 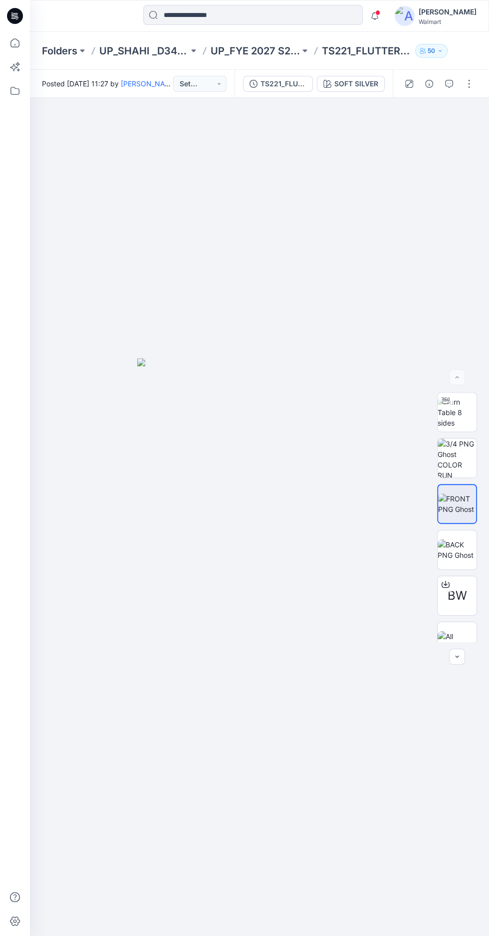 What do you see at coordinates (457, 550) in the screenshot?
I see `img: BACK PNG Ghost` at bounding box center [457, 550].